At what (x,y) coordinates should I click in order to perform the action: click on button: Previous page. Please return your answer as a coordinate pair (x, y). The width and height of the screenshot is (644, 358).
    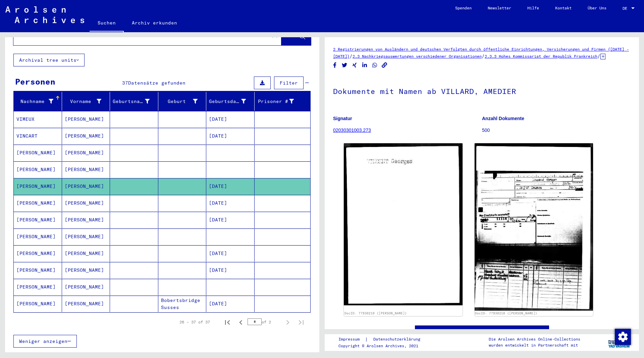
    Looking at the image, I should click on (241, 322).